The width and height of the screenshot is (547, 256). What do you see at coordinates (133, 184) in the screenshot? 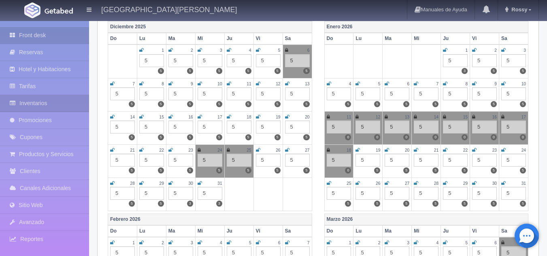
I see `small: 28` at bounding box center [133, 184].